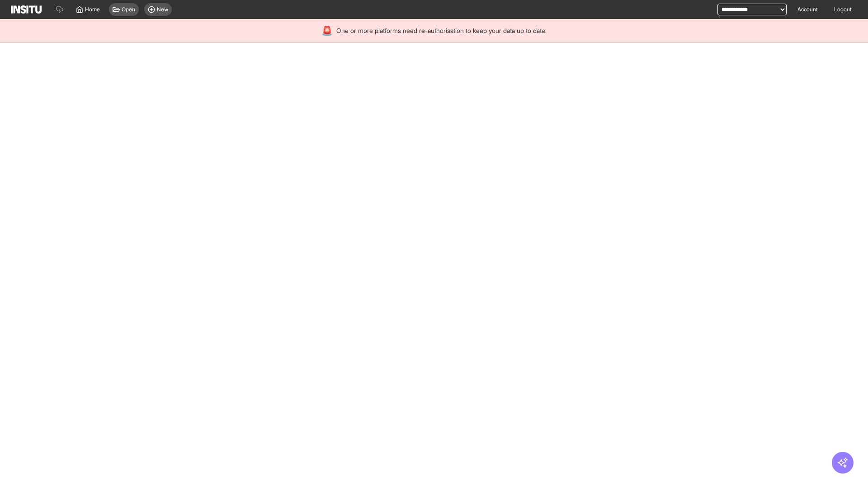 Image resolution: width=868 pixels, height=488 pixels. Describe the element at coordinates (26, 10) in the screenshot. I see `img: Logo` at that location.